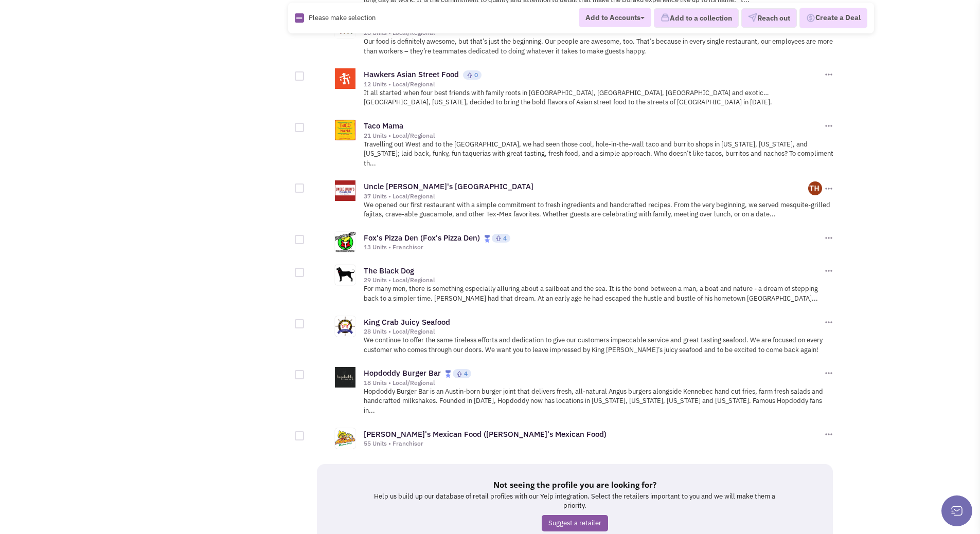 Image resolution: width=980 pixels, height=534 pixels. Describe the element at coordinates (422, 237) in the screenshot. I see `a: Fox's Pizza Den (Fox's Pizza Den)` at that location.